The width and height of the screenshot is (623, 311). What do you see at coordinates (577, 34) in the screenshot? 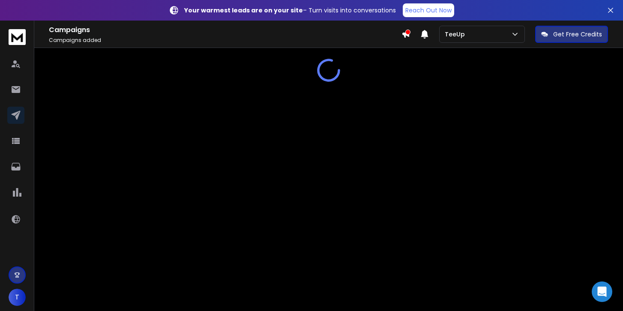
I see `p: Get Free Credits` at bounding box center [577, 34].